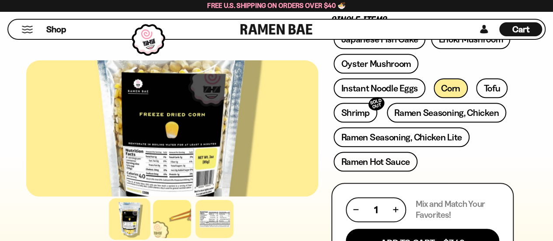 The image size is (553, 241). Describe the element at coordinates (457, 209) in the screenshot. I see `p: Mix and Match Your Favorites!` at that location.